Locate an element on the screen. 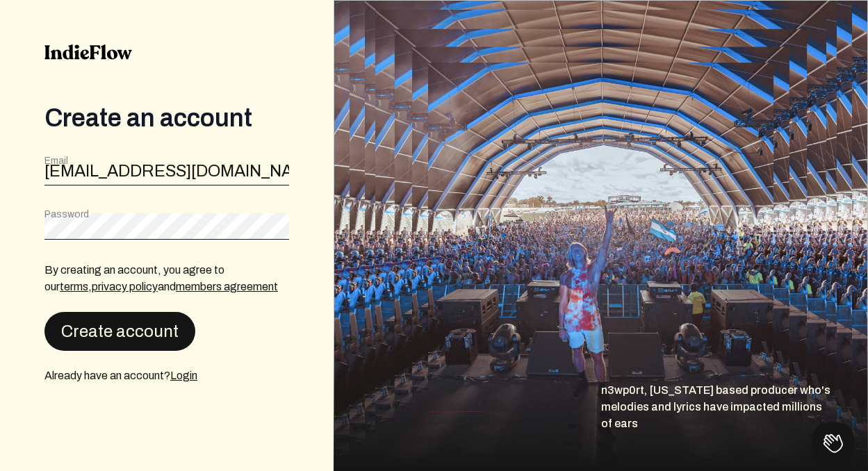  a: terms is located at coordinates (73, 286).